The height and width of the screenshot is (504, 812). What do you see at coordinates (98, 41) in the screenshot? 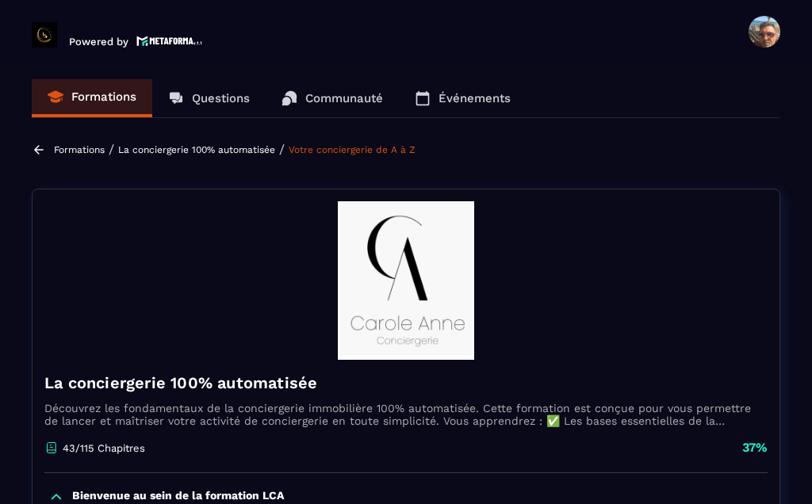
I see `p: Powered by` at bounding box center [98, 41].